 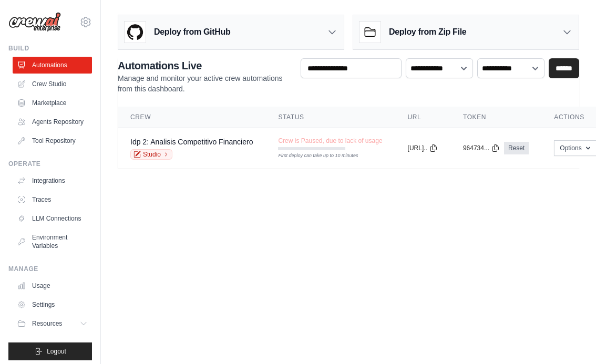 What do you see at coordinates (495, 117) in the screenshot?
I see `th: Token` at bounding box center [495, 117].